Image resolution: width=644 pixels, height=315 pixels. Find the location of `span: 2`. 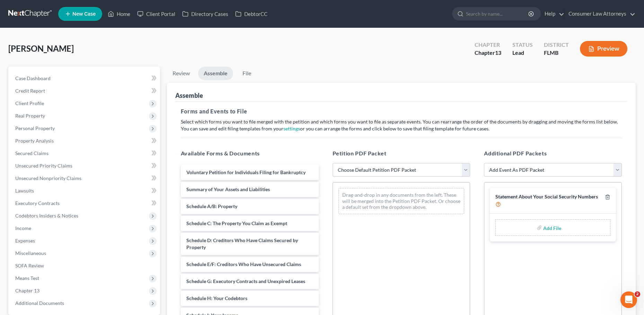

span: 2 is located at coordinates (637, 294).